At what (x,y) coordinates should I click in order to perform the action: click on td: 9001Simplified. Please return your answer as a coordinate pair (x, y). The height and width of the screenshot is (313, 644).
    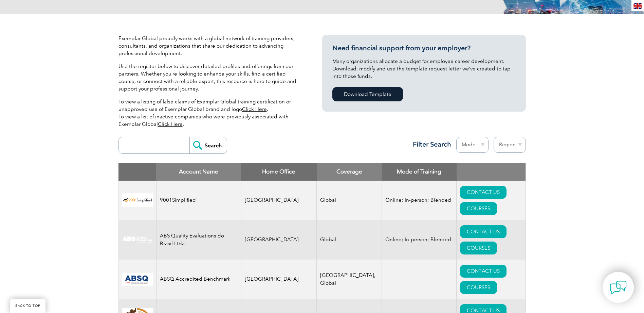
    Looking at the image, I should click on (199, 201).